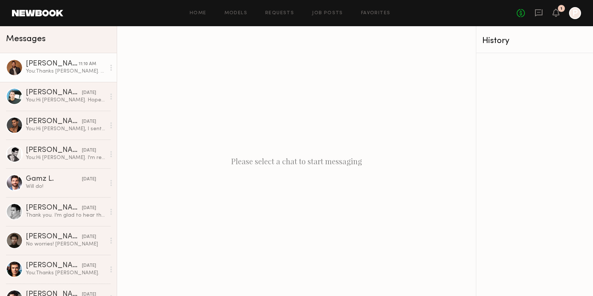 The height and width of the screenshot is (296, 593). I want to click on a: Job Posts, so click(328, 13).